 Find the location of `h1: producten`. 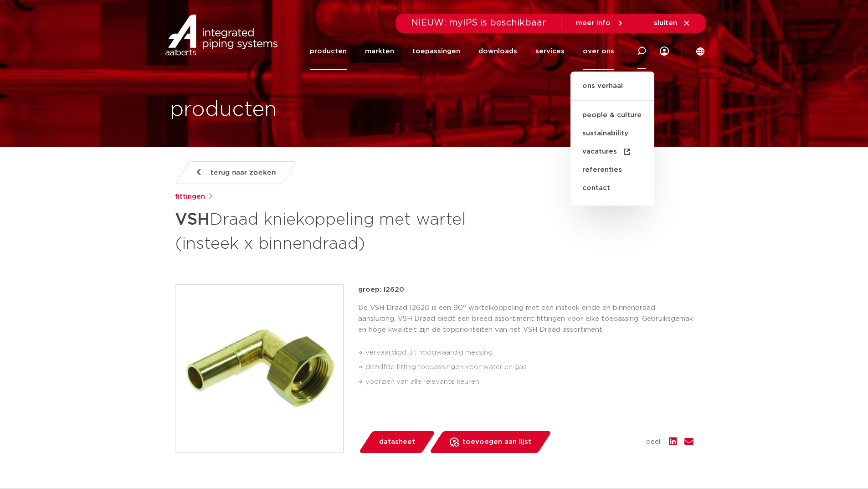

h1: producten is located at coordinates (223, 110).